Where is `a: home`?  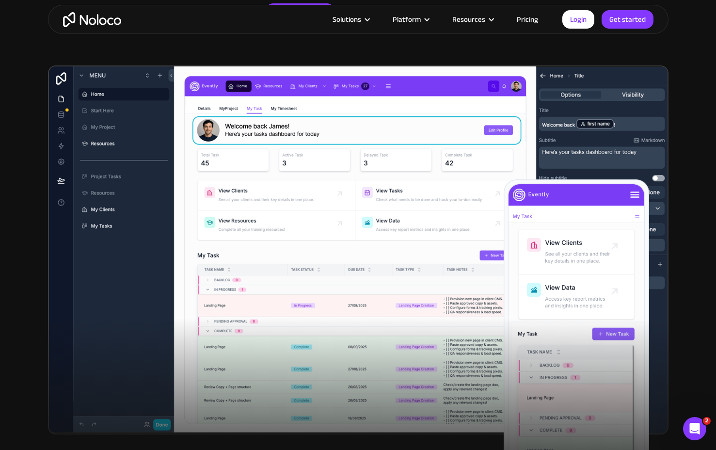
a: home is located at coordinates (92, 19).